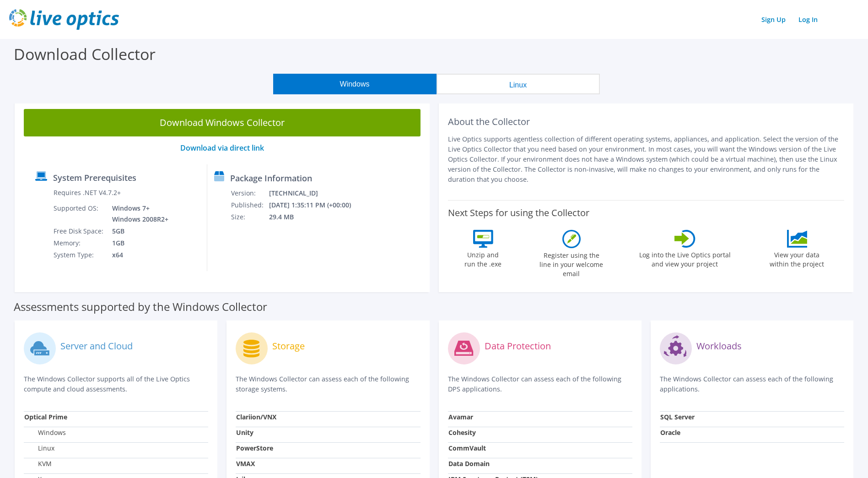 The image size is (868, 478). Describe the element at coordinates (469, 463) in the screenshot. I see `strong: Data Domain` at that location.